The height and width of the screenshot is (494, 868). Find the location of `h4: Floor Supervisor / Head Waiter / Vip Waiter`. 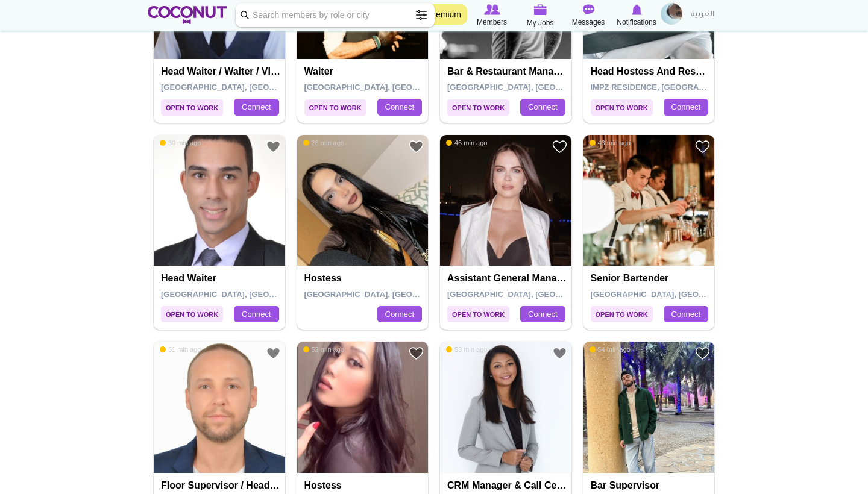

h4: Floor Supervisor / Head Waiter / Vip Waiter is located at coordinates (221, 485).